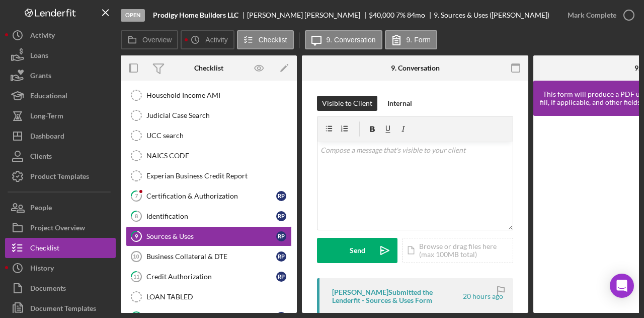 The width and height of the screenshot is (644, 318). Describe the element at coordinates (273, 40) in the screenshot. I see `label: Checklist` at that location.